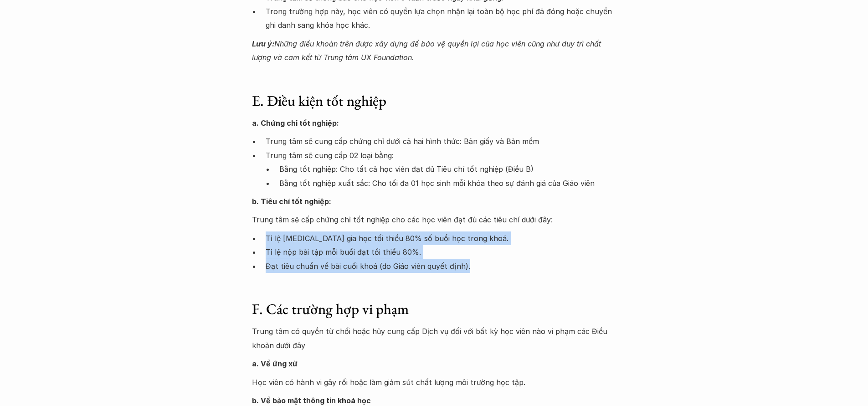 This screenshot has height=406, width=868. What do you see at coordinates (434, 101) in the screenshot?
I see `h3: E. Điều kiện tốt nghiệp` at bounding box center [434, 101].